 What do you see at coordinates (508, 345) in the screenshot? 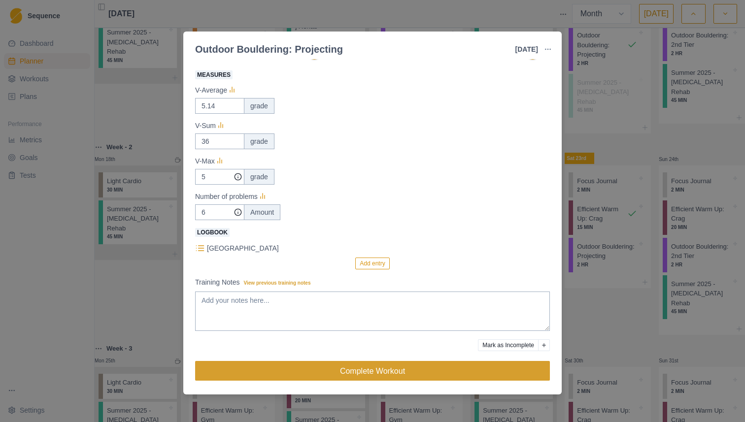
I see `button: Mark as Incomplete` at bounding box center [508, 345].